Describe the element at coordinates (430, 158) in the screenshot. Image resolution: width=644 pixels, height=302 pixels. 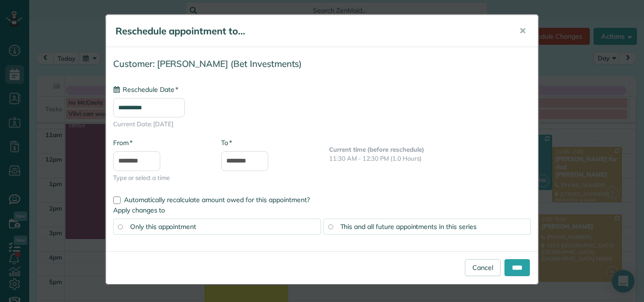
I see `p: 11:30 AM - 12:30 PM (1.0 Hours)` at that location.